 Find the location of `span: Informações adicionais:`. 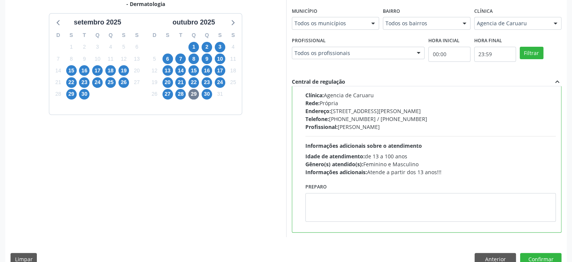

span: Informações adicionais: is located at coordinates (336, 172).